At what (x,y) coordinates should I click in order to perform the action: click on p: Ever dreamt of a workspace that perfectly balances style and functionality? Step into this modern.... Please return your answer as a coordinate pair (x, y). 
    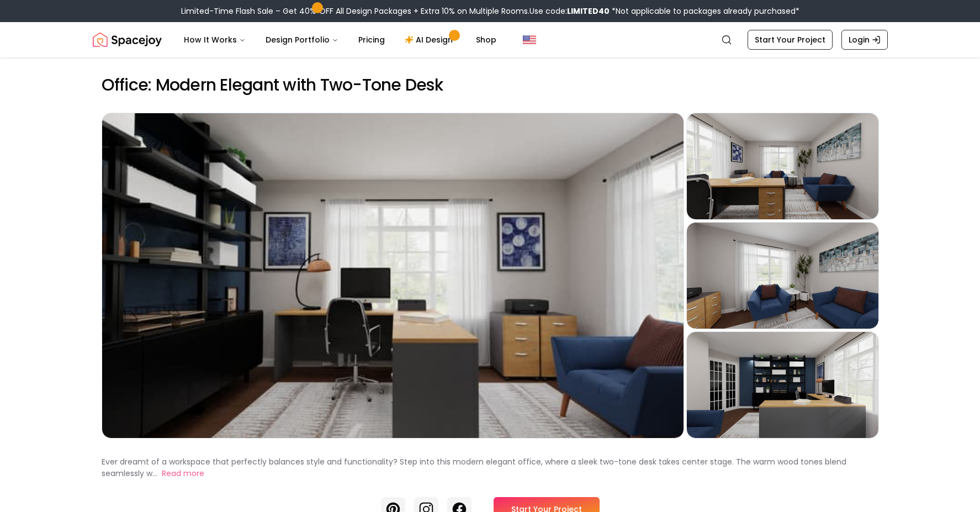
    Looking at the image, I should click on (474, 467).